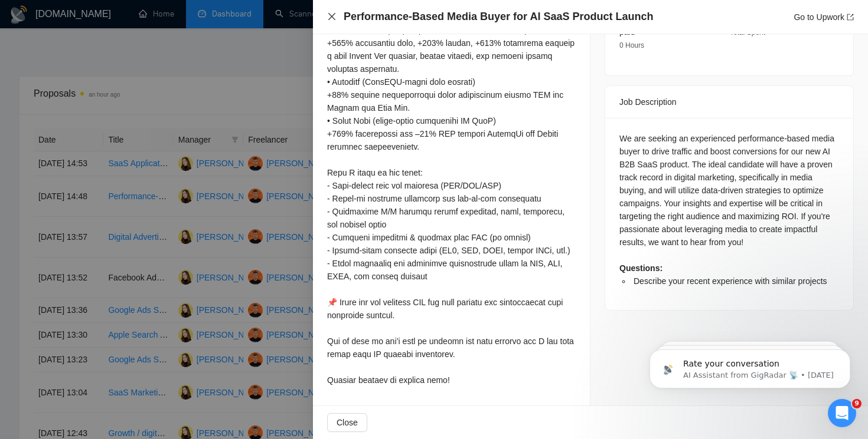 The width and height of the screenshot is (868, 439). I want to click on h4: Performance-Based Media Buyer for AI SaaS Product Launch, so click(498, 17).